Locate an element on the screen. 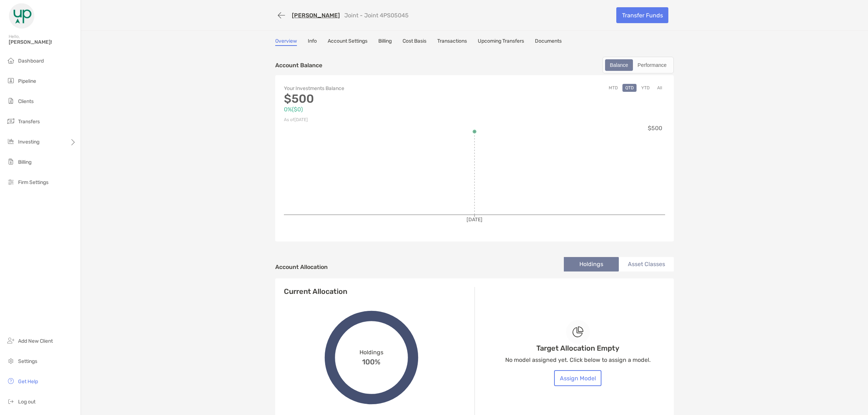 The height and width of the screenshot is (415, 868). span: Holdings is located at coordinates (372, 352).